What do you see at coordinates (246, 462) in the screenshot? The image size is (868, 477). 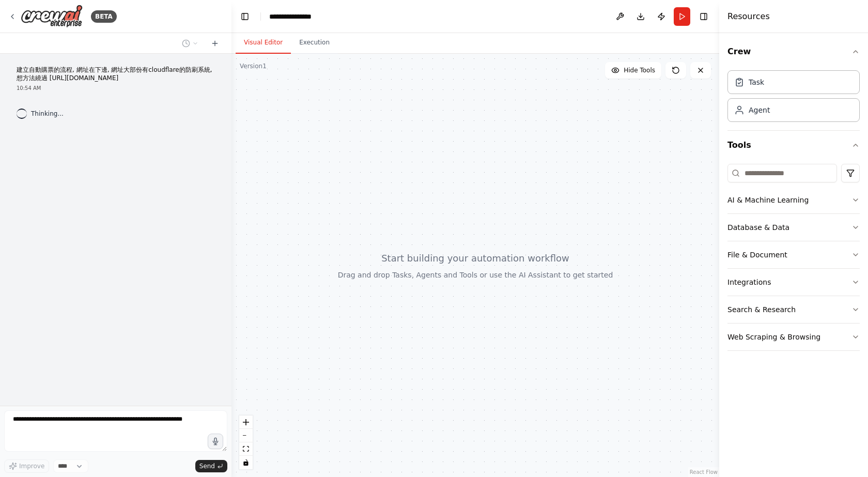 I see `button: toggle interactivity` at bounding box center [246, 462].